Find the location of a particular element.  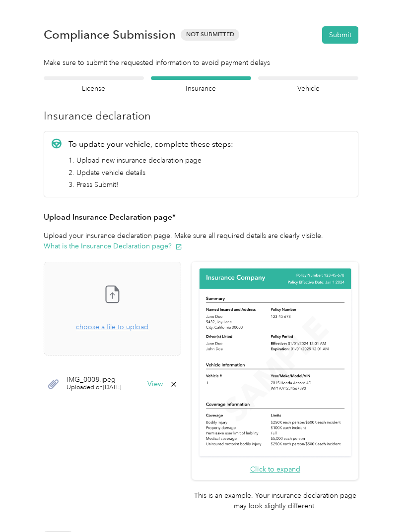

li: 2. Update vehicle details is located at coordinates (151, 173).